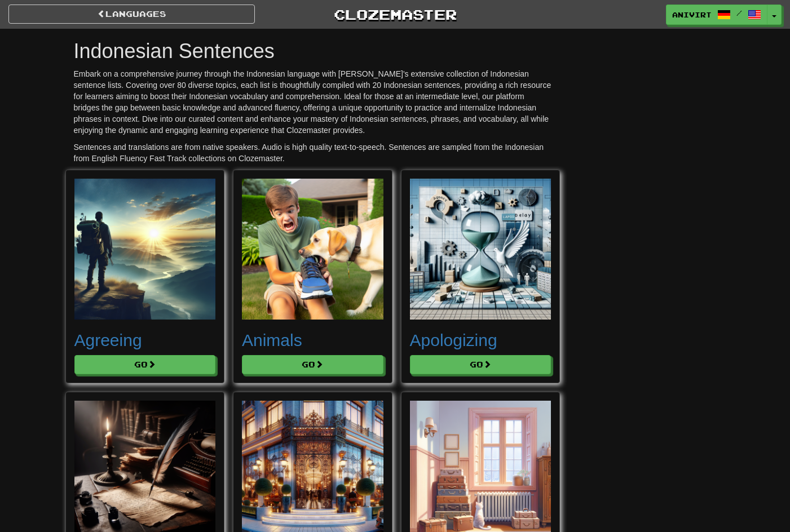 The width and height of the screenshot is (790, 532). I want to click on a: Apologizing Go, so click(481, 277).